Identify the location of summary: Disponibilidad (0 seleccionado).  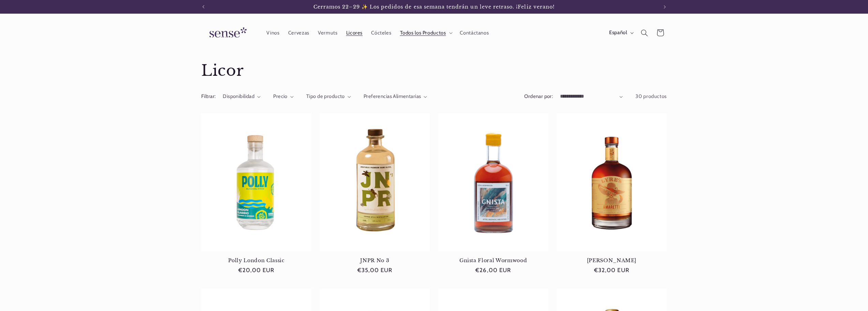
(241, 96).